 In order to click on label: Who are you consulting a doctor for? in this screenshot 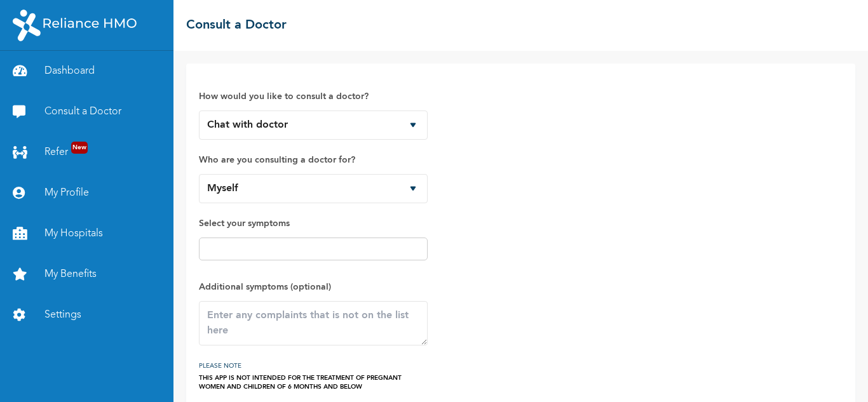, I will do `click(313, 160)`.